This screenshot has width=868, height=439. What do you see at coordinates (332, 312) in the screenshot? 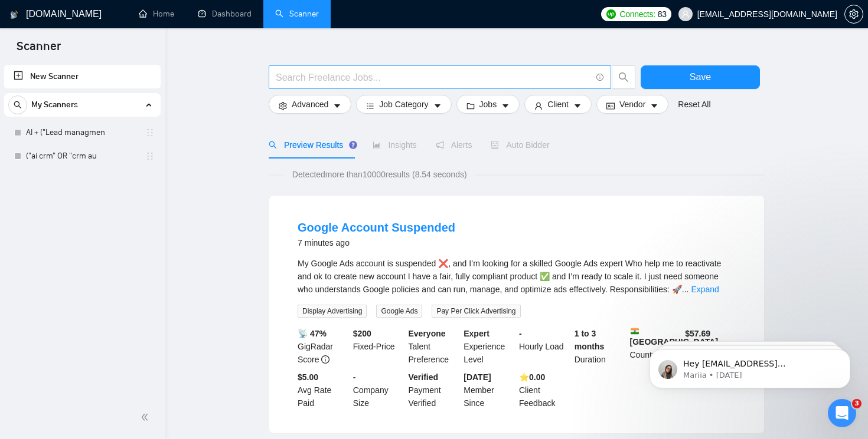
I see `span: Display Advertising` at bounding box center [332, 312].